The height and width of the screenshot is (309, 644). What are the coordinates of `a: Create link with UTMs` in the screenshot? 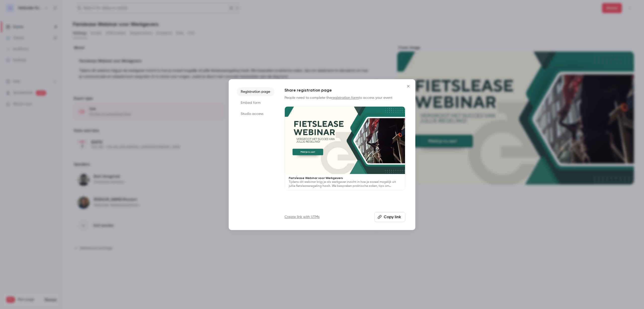 It's located at (302, 217).